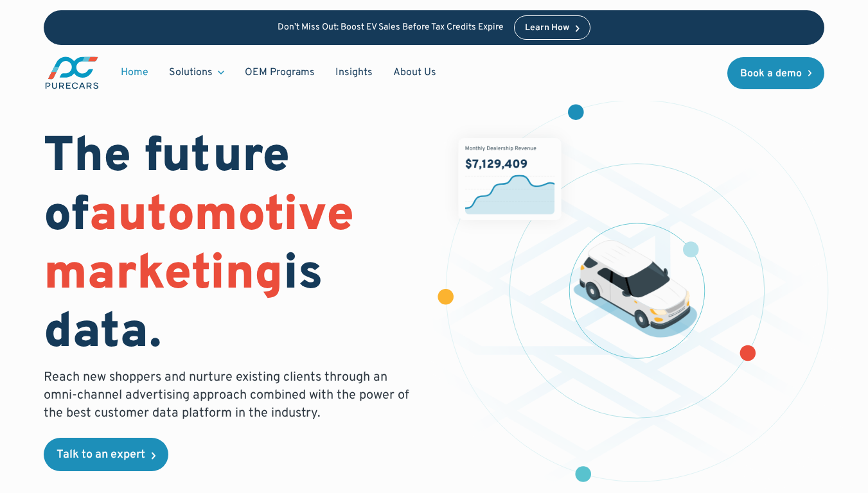 This screenshot has width=868, height=493. What do you see at coordinates (636, 289) in the screenshot?
I see `img: illustration of a vehicle` at bounding box center [636, 289].